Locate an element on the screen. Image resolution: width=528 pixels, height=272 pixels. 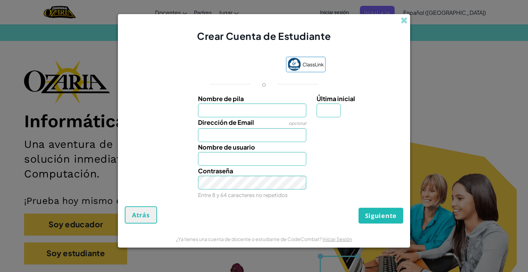
span: Nombre de pila is located at coordinates (221, 98).